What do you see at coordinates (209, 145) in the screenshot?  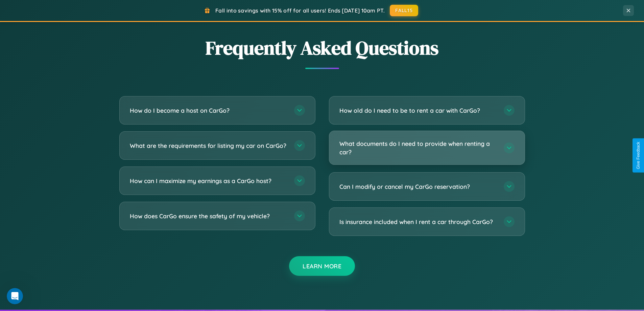 I see `h3: What are the requirements for listing my car on CarGo?` at bounding box center [209, 145].